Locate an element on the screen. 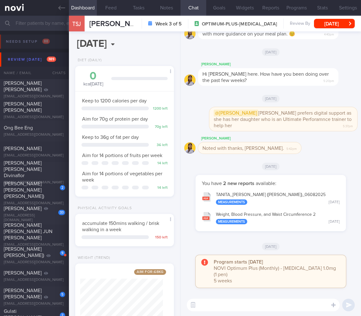 The width and height of the screenshot is (361, 316). div: Diet (Daily) is located at coordinates (88, 60).